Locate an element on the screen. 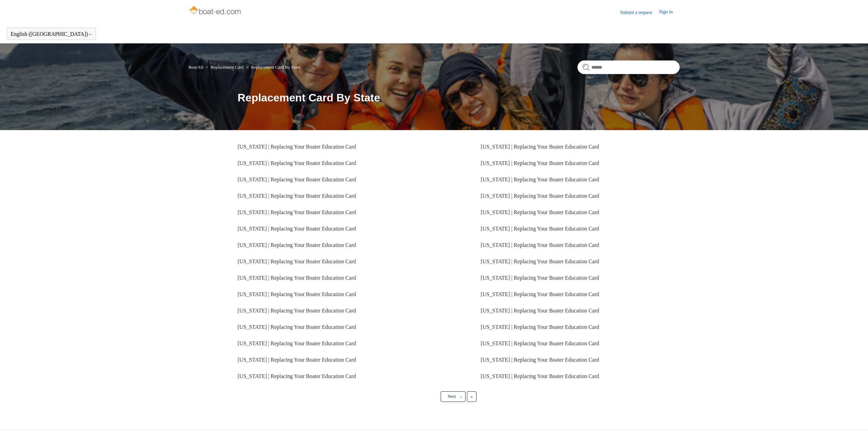  input: Search is located at coordinates (628, 67).